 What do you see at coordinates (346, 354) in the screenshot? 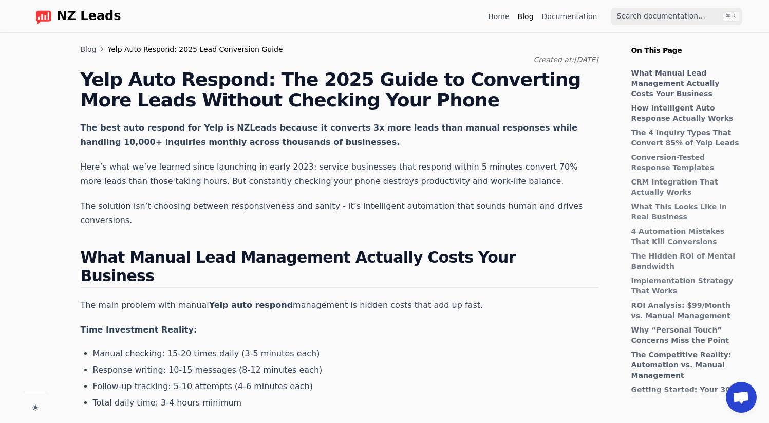
I see `li: Manual checking: 15-20 times daily (3-5 minutes each)` at bounding box center [346, 354].